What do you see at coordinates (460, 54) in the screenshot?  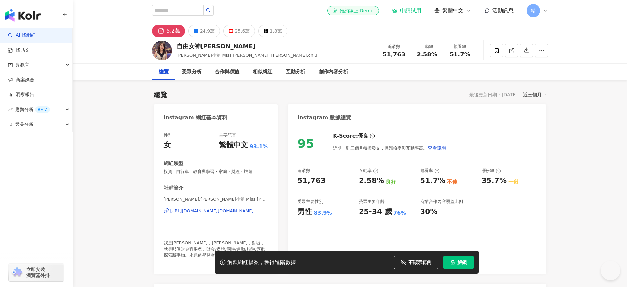 I see `span: 51.7%` at bounding box center [460, 54].